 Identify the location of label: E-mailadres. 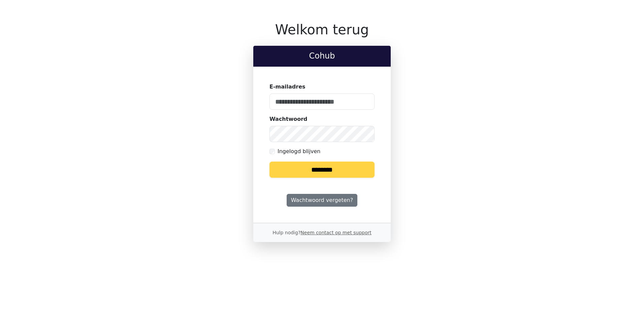
(287, 87).